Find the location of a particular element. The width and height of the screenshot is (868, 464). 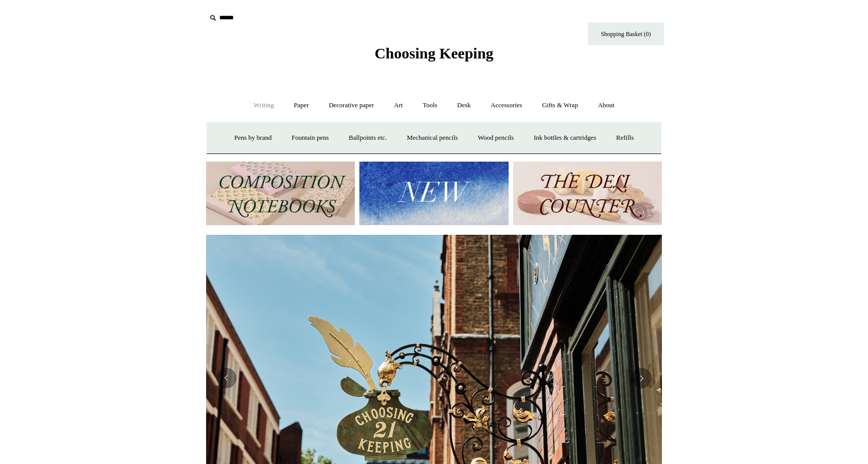

a: Shopping Basket (0) is located at coordinates (625, 34).